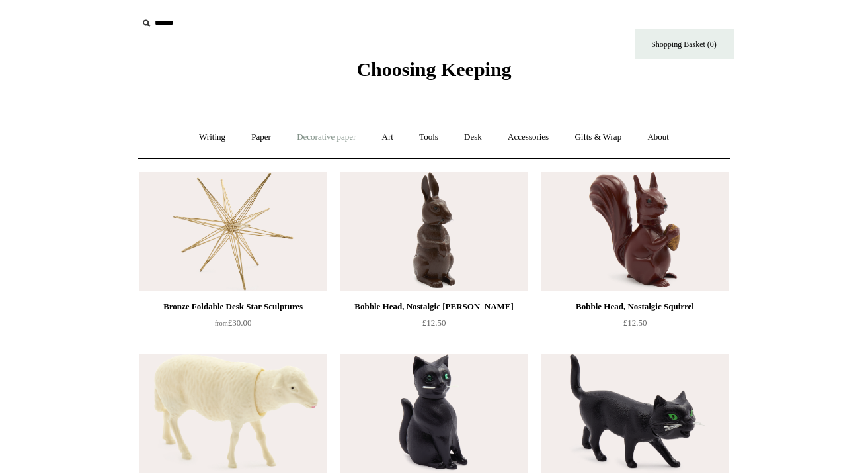 Image resolution: width=868 pixels, height=476 pixels. I want to click on a: Accessories, so click(528, 137).